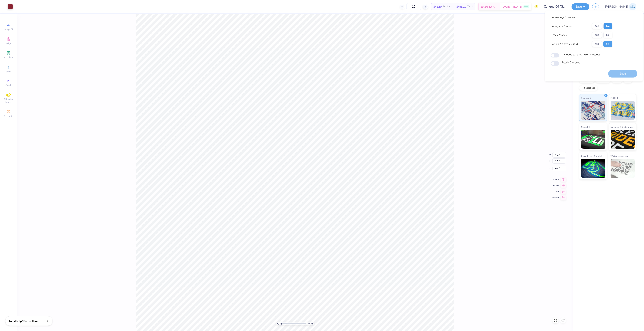 This screenshot has width=644, height=331. I want to click on div: Greek Marks, so click(559, 35).